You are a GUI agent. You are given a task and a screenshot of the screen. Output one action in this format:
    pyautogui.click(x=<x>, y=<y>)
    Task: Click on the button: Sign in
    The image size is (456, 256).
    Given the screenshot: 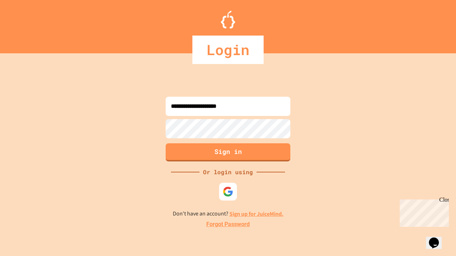 What is the action you would take?
    pyautogui.click(x=228, y=152)
    